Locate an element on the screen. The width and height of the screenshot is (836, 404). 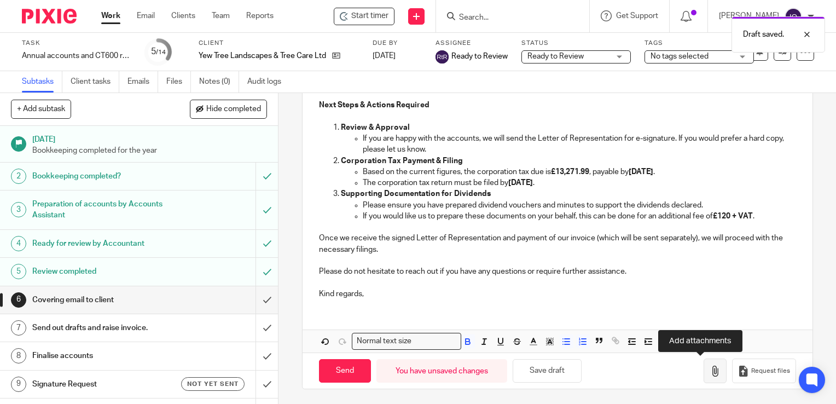
label: Task is located at coordinates (77, 43).